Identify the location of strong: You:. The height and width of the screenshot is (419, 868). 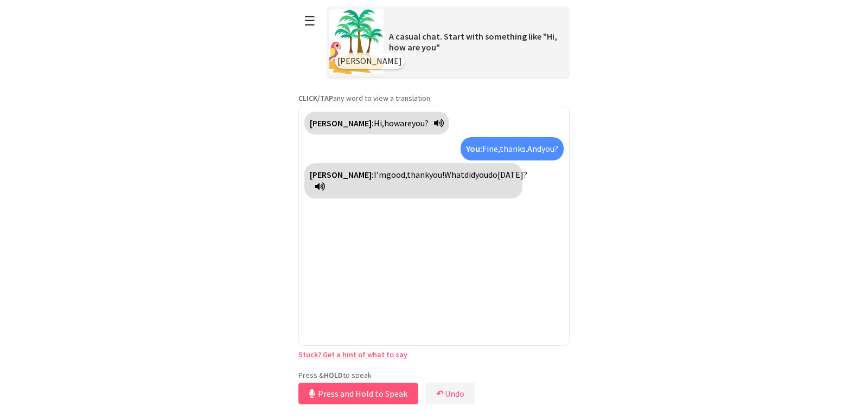
(474, 149).